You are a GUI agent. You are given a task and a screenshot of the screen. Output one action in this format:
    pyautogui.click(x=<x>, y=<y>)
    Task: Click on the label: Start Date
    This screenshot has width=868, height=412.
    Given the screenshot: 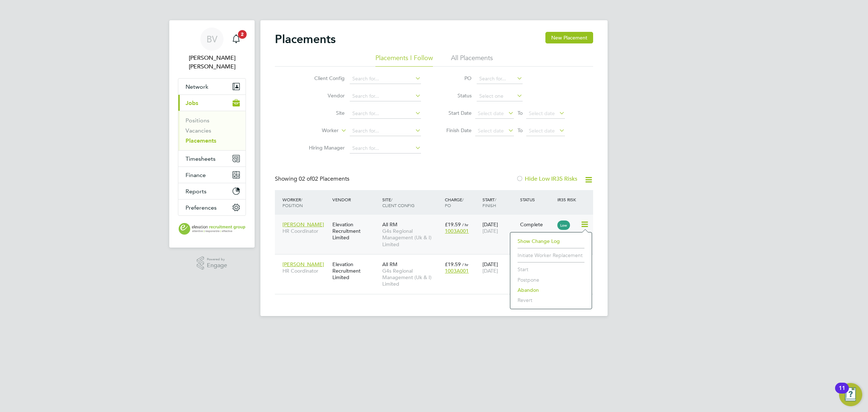 What is the action you would take?
    pyautogui.click(x=455, y=113)
    